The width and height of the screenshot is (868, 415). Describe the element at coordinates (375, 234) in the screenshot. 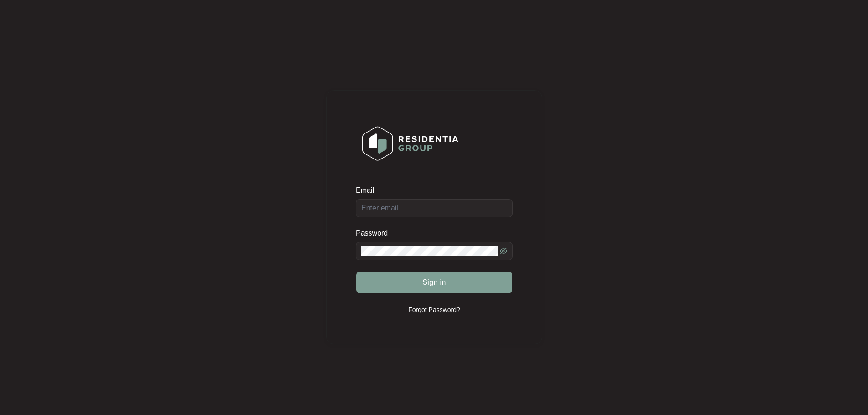

I see `label: Password` at that location.